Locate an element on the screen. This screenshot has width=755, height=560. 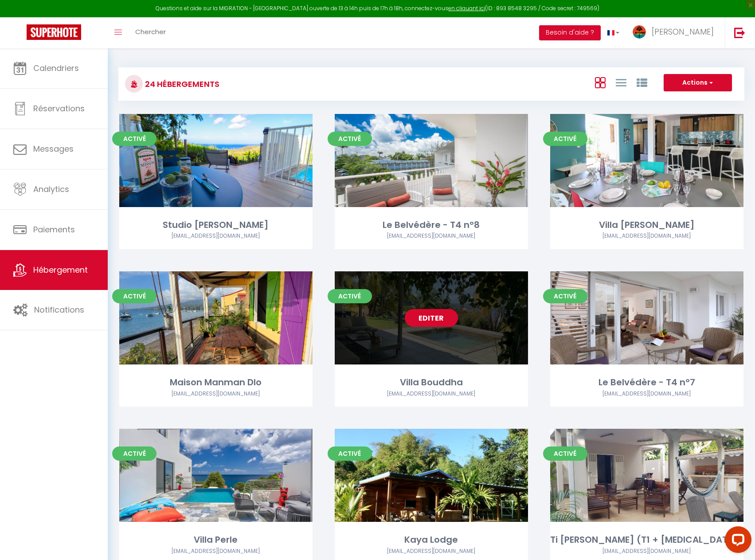
span: Calendriers is located at coordinates (56, 68).